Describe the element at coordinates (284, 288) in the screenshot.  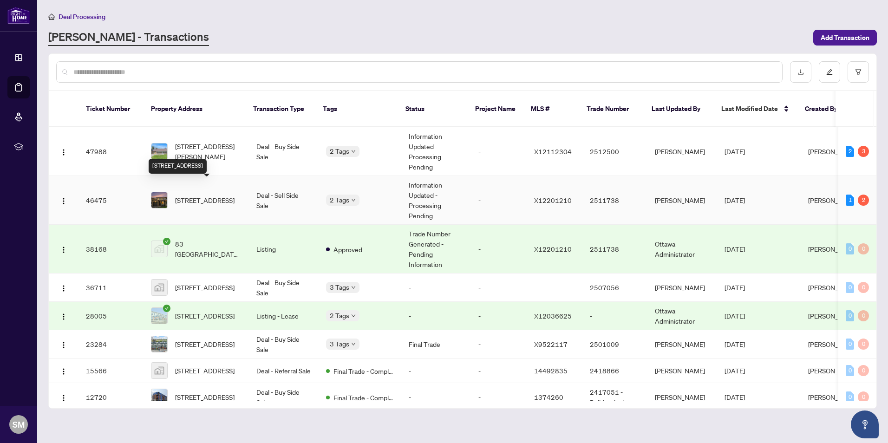
I see `td: Deal - Buy Side Sale` at that location.